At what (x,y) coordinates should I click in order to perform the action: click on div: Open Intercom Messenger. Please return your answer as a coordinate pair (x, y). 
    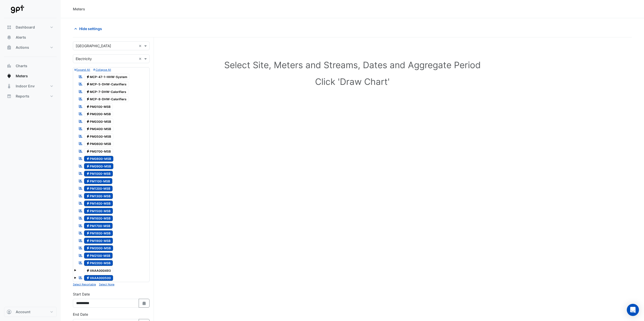
    Looking at the image, I should click on (633, 310).